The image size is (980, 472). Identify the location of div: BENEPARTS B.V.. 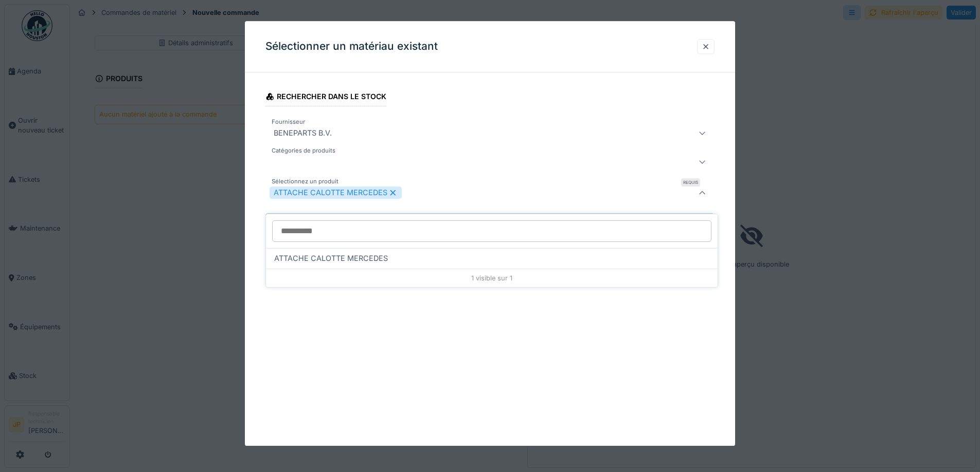
(303, 133).